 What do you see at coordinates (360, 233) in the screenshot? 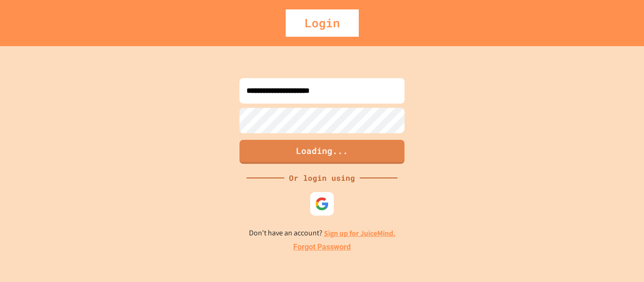
I see `a: Sign up for JuiceMind.` at bounding box center [360, 233].